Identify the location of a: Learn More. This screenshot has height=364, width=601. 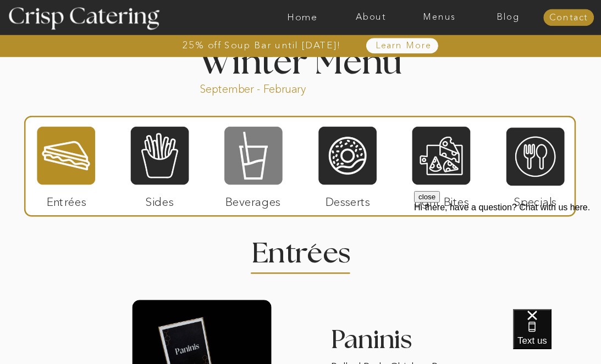
(403, 46).